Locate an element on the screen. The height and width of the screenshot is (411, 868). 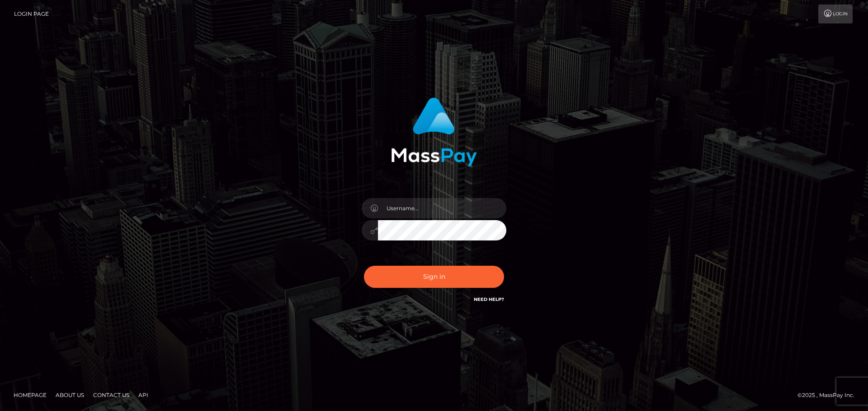
button: Sign in is located at coordinates (434, 277).